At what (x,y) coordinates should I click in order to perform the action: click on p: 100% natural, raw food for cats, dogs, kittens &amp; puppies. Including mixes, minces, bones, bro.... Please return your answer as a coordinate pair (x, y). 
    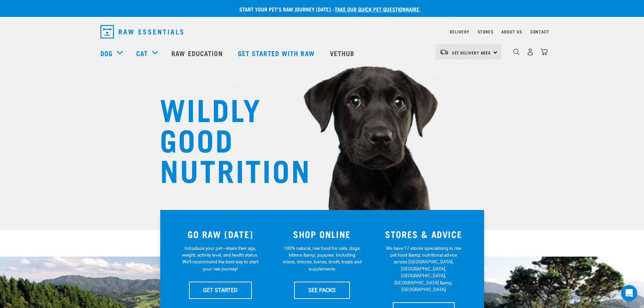
    Looking at the image, I should click on (322, 259).